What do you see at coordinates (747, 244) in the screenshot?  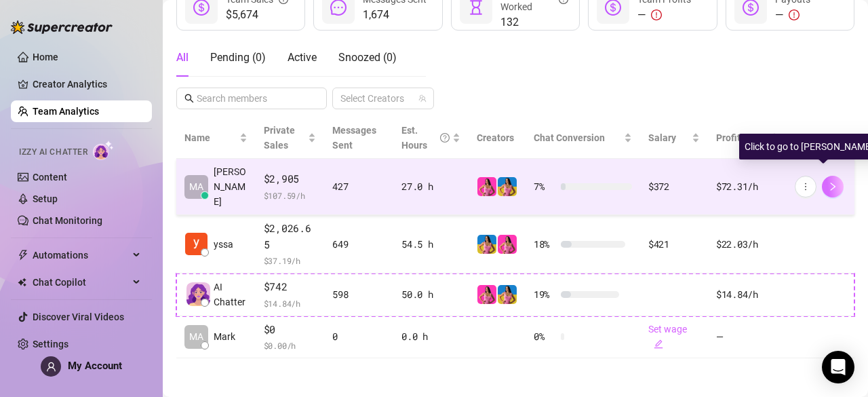 I see `div: $22.03 /h` at bounding box center [747, 244].